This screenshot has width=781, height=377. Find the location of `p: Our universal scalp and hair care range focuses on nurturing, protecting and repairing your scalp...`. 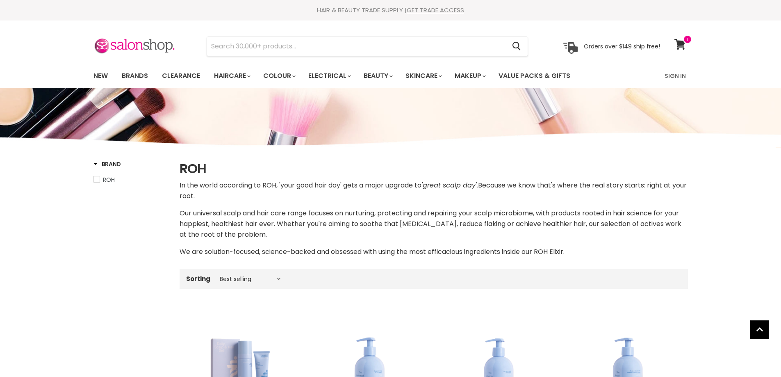

p: Our universal scalp and hair care range focuses on nurturing, protecting and repairing your scalp... is located at coordinates (434, 224).